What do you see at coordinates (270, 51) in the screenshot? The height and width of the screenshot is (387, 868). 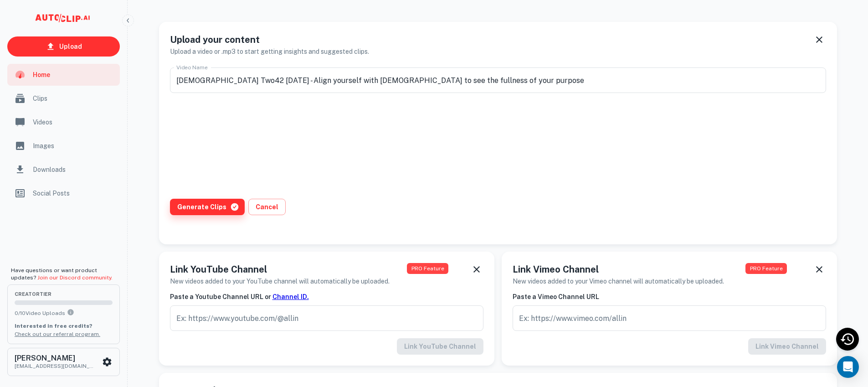 I see `h6: Upload a video or .mp3 to start getting insights and suggested clips.` at bounding box center [270, 51].